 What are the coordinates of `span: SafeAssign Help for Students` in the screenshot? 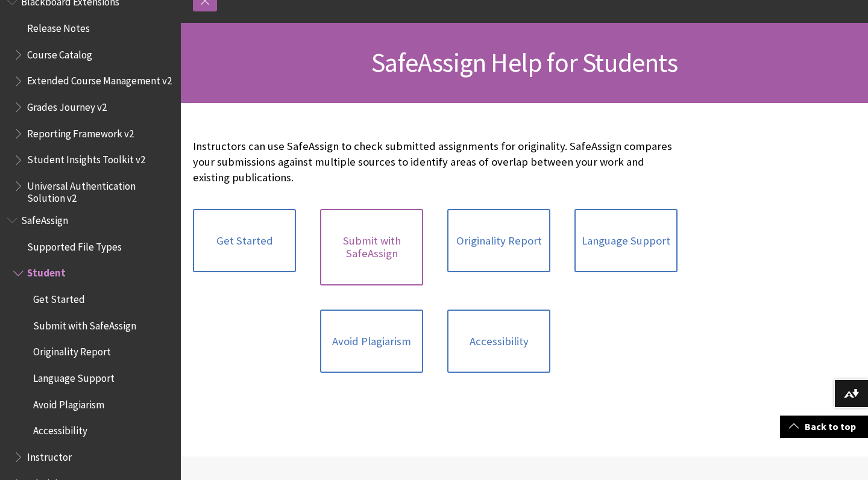 It's located at (525, 62).